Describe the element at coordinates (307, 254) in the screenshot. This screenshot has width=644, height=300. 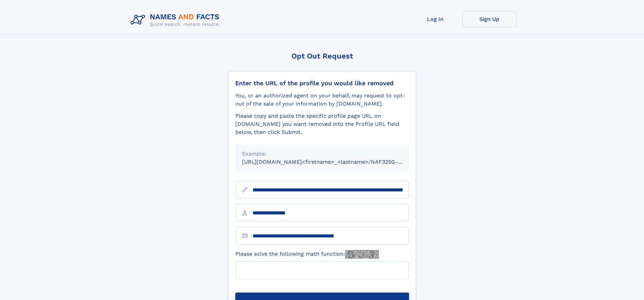
I see `label: Please solve the following math function:` at that location.